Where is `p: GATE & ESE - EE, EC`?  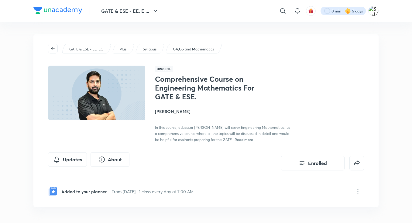
p: GATE & ESE - EE, EC is located at coordinates (86, 49).